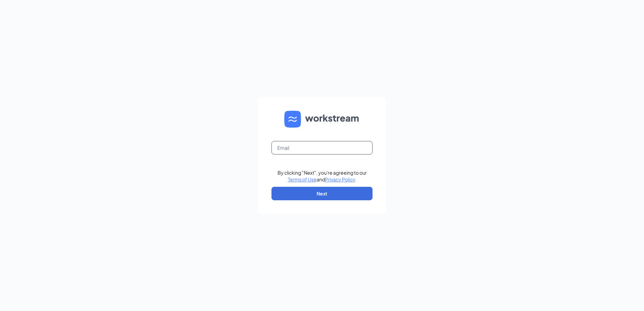  Describe the element at coordinates (302, 179) in the screenshot. I see `a: Terms of Use` at that location.